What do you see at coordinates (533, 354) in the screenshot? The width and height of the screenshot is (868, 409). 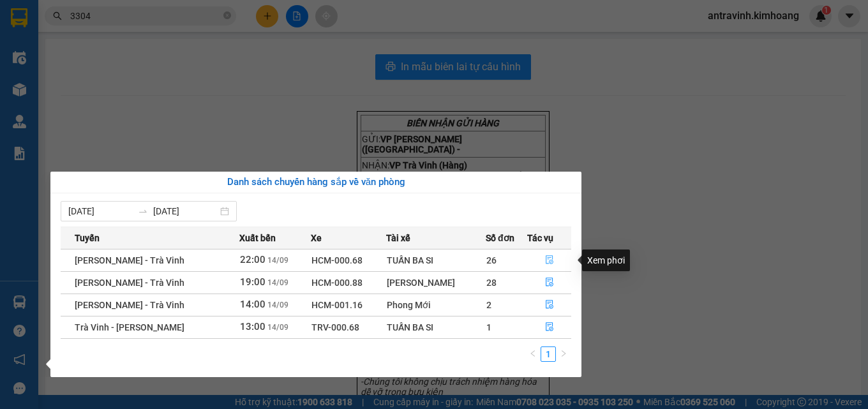 I see `span: left` at bounding box center [533, 354].